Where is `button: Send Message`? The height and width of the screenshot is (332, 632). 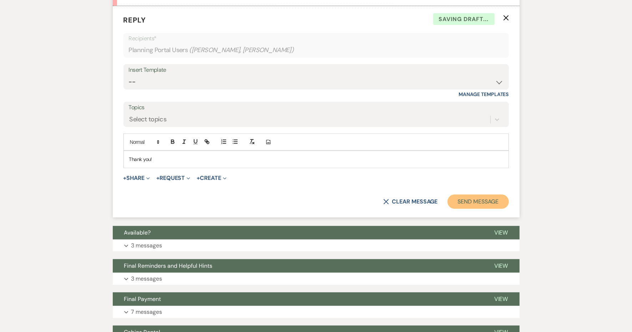
button: Send Message is located at coordinates (478, 202).